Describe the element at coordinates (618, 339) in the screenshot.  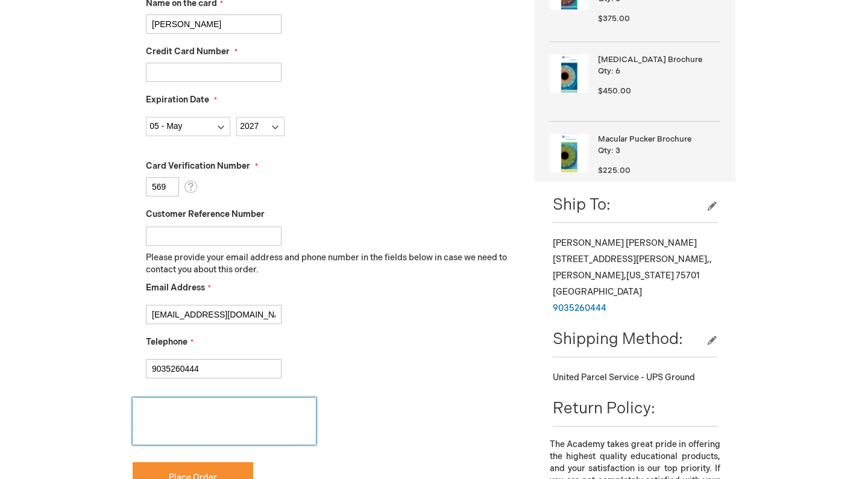
I see `span: Shipping Method:` at that location.